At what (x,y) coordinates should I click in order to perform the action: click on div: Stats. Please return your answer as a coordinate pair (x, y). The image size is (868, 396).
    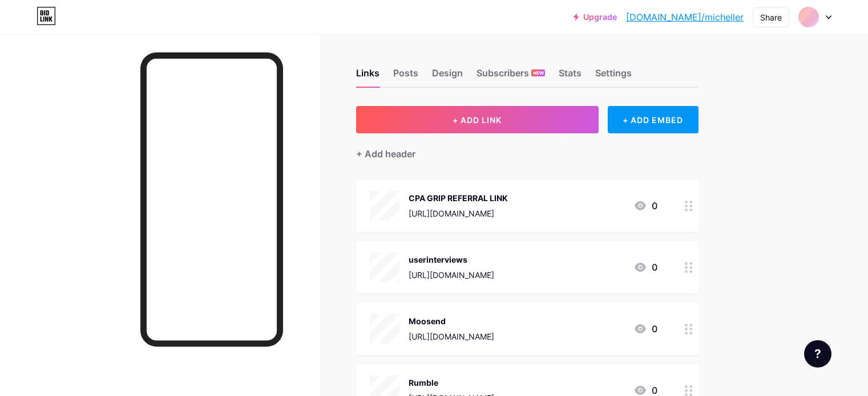
    Looking at the image, I should click on (570, 76).